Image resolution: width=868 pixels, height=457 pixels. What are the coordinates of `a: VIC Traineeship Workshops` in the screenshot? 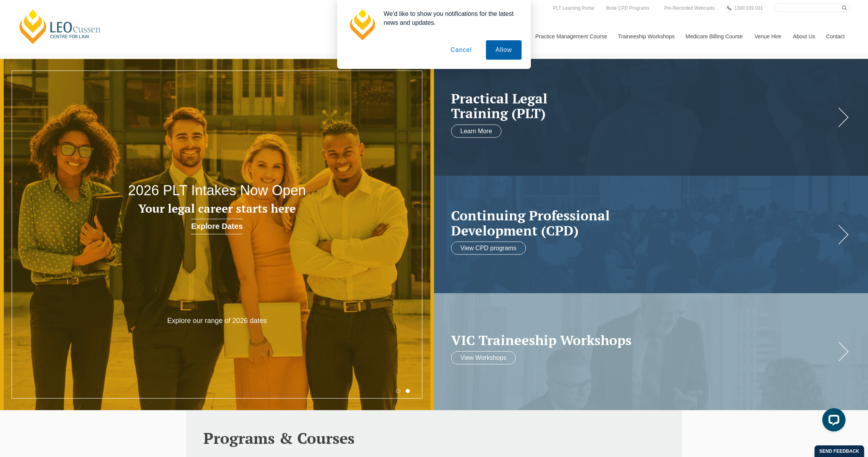 It's located at (643, 340).